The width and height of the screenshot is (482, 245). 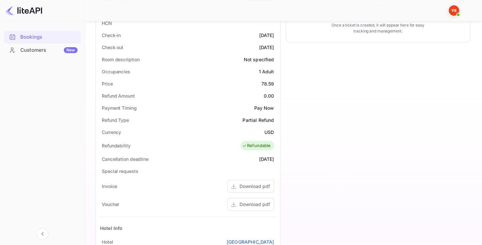 I want to click on div: Room description, so click(x=120, y=59).